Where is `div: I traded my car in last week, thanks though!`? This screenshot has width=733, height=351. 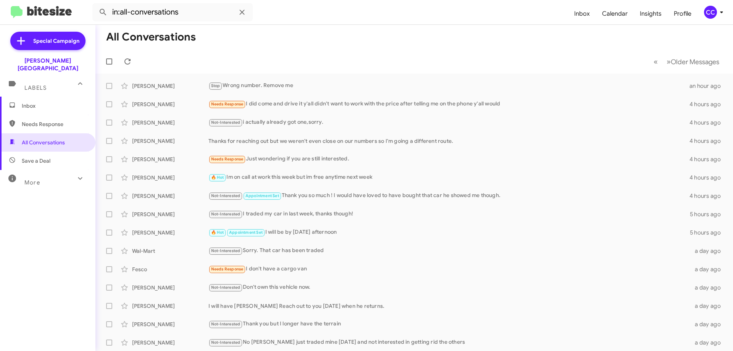 div: I traded my car in last week, thanks though! is located at coordinates (449, 214).